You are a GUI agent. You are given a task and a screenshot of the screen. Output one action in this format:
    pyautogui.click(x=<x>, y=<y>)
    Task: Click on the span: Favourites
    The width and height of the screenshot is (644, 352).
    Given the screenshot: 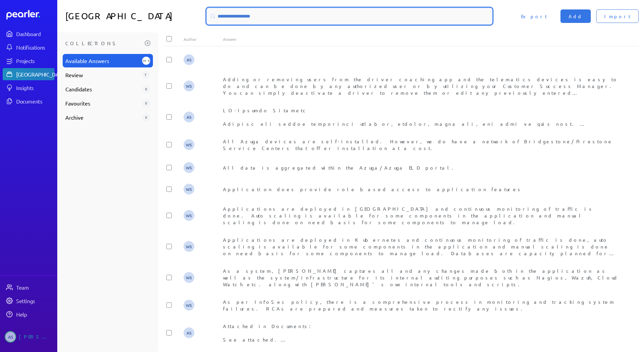 What is the action you would take?
    pyautogui.click(x=102, y=103)
    